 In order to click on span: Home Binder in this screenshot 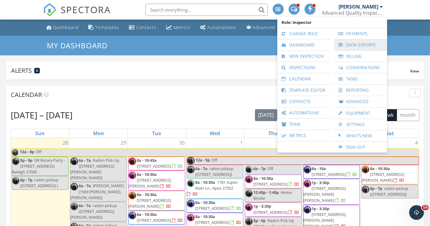, I will do `click(273, 195)`.